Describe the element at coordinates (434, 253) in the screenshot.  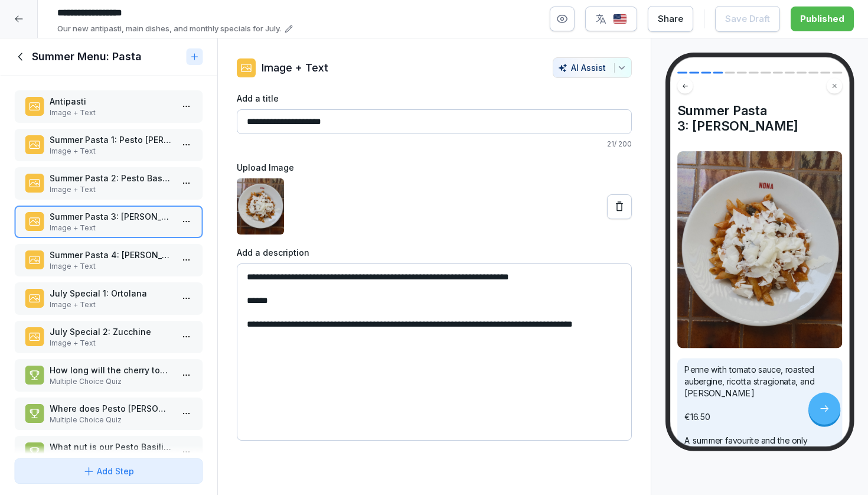
I see `label: Add a description` at that location.